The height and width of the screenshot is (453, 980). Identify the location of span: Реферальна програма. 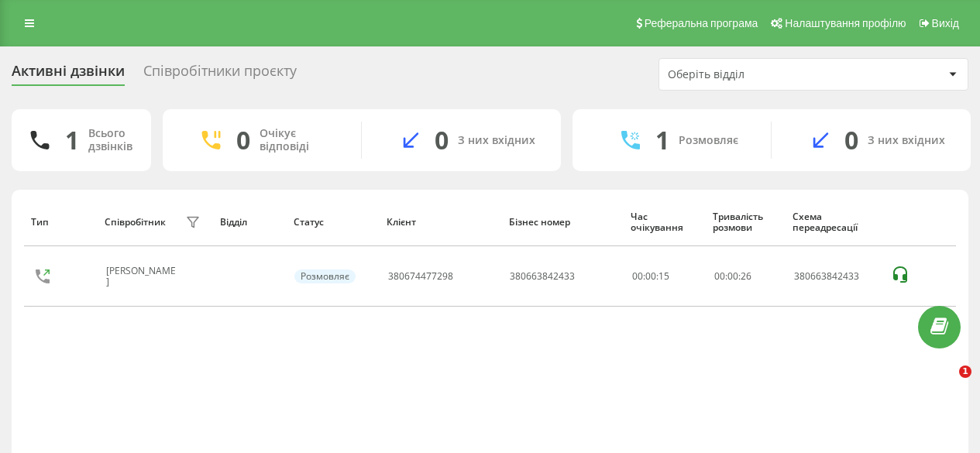
(701, 23).